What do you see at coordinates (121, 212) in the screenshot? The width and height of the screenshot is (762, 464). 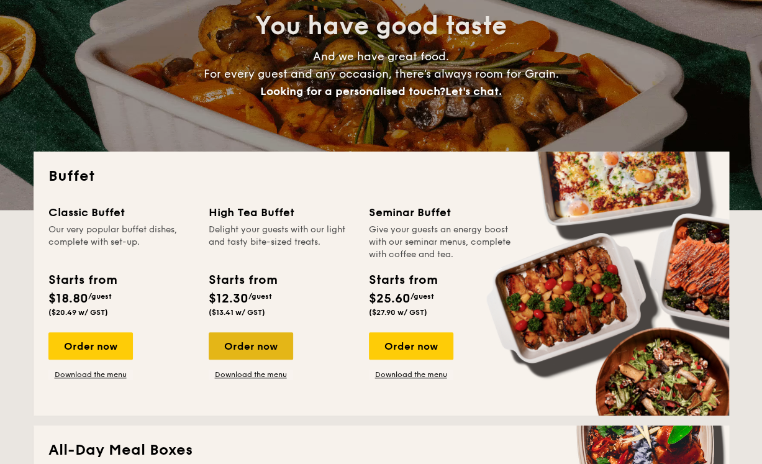 I see `div: Classic Buffet` at bounding box center [121, 212].